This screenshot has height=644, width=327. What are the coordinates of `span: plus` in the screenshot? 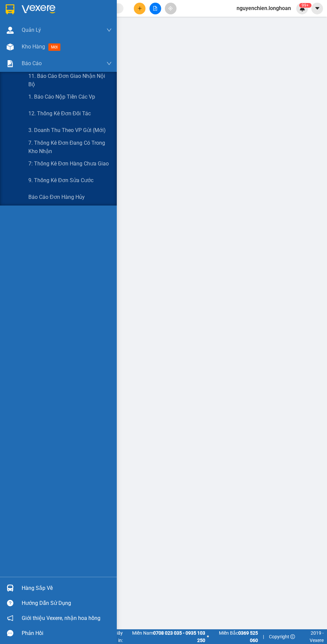 It's located at (140, 8).